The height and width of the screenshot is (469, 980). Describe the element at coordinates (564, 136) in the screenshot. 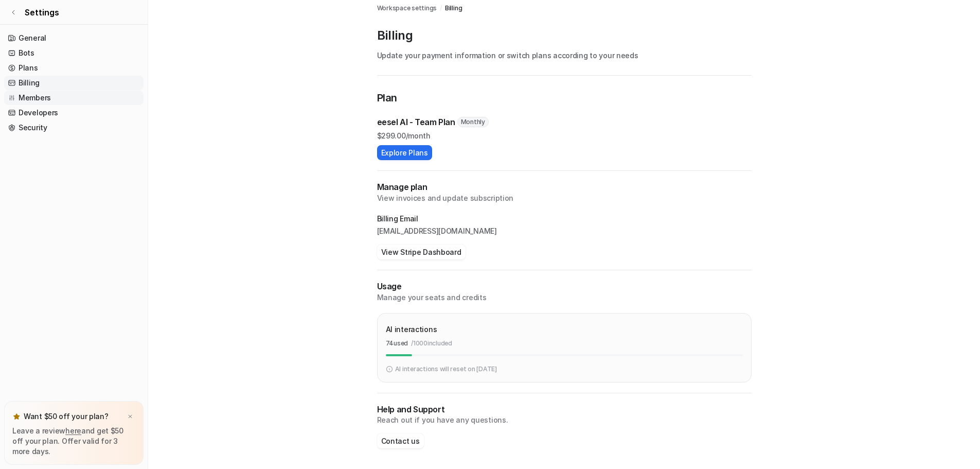

I see `p: $ 299.00/month` at that location.